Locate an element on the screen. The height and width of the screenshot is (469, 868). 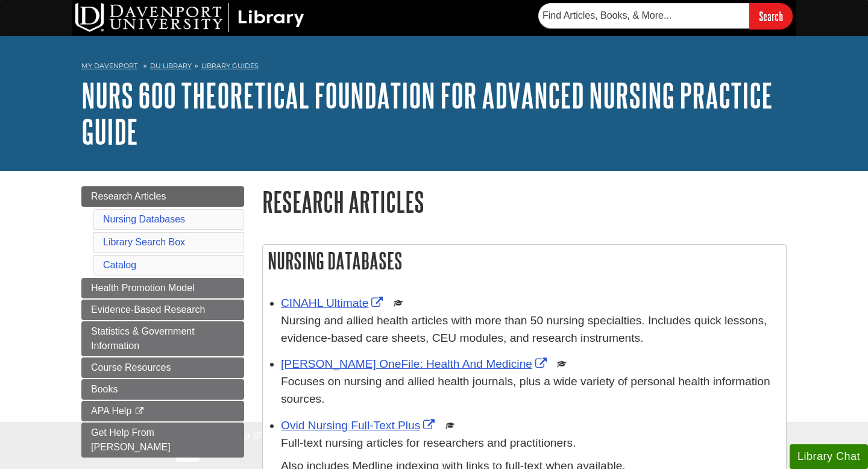
a: Books is located at coordinates (163, 389).